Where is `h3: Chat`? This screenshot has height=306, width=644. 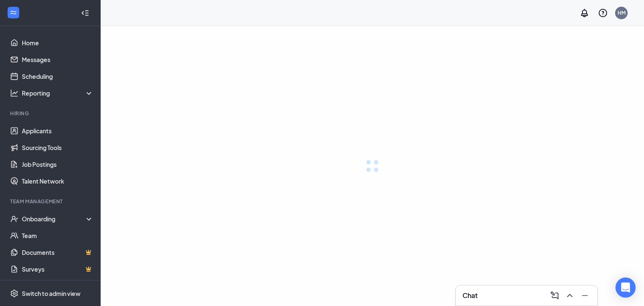 h3: Chat is located at coordinates (470, 296).